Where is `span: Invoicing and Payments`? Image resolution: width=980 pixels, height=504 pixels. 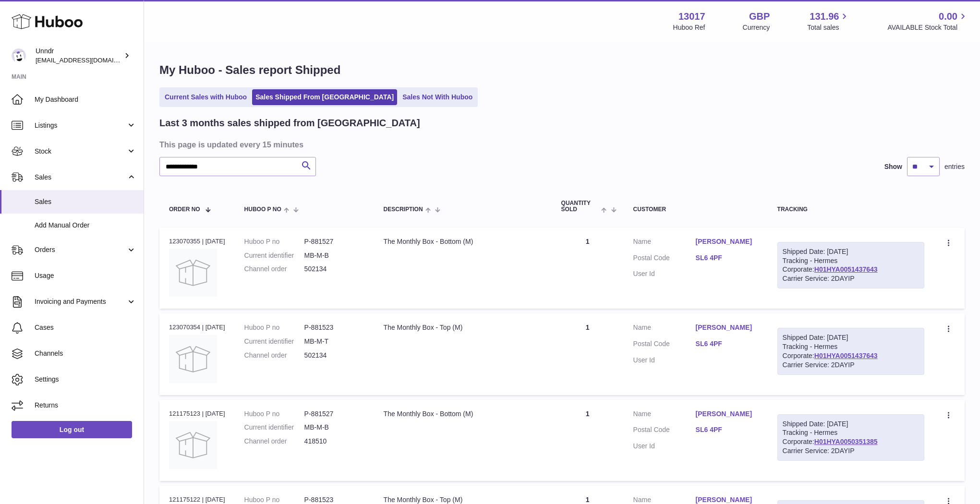 span: Invoicing and Payments is located at coordinates (81, 302).